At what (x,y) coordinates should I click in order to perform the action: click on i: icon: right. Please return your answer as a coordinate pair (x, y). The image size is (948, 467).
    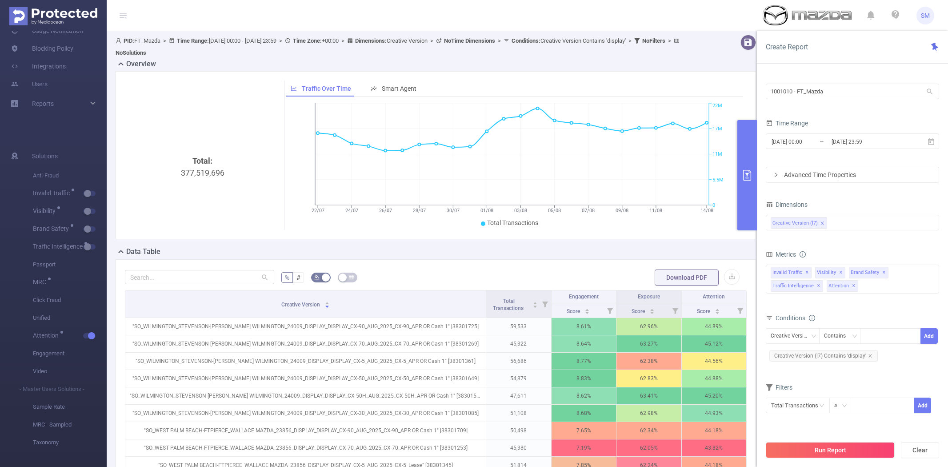
    Looking at the image, I should click on (776, 175).